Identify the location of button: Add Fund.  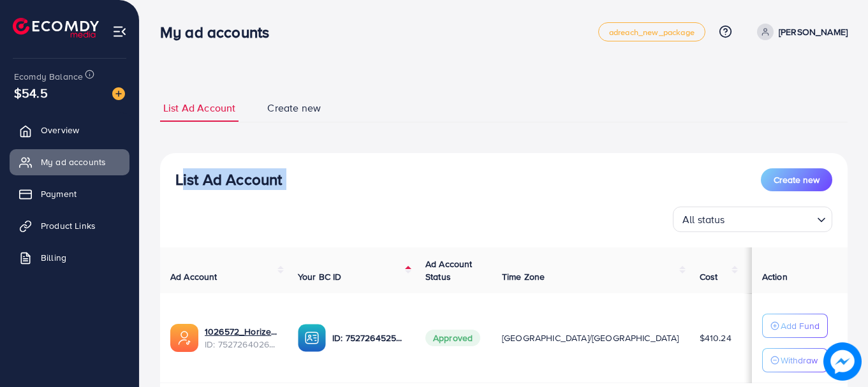
(794, 326).